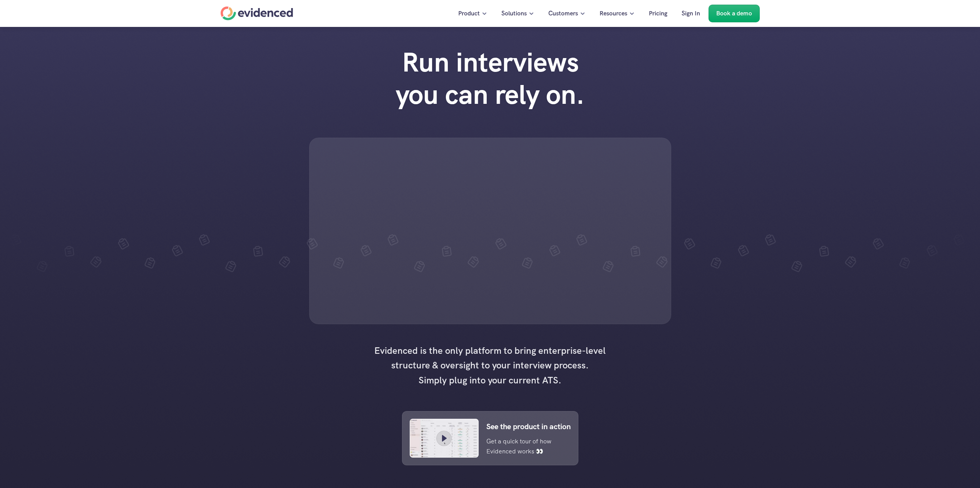 This screenshot has height=488, width=980. I want to click on p: See the product in action, so click(528, 427).